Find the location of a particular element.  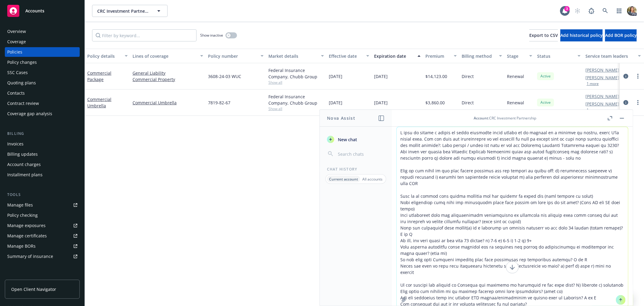

span: New chat is located at coordinates (347, 140).